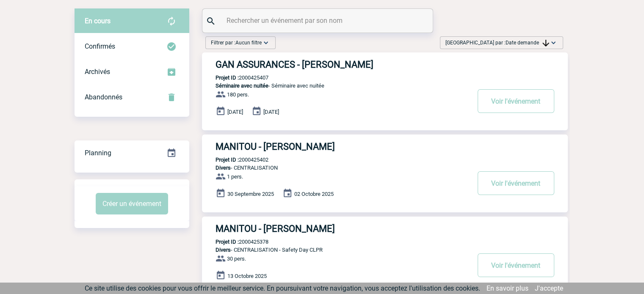  Describe the element at coordinates (318, 20) in the screenshot. I see `input: Rechercher un événement par son nom` at that location.